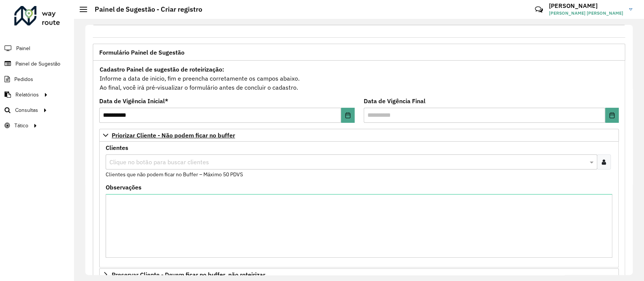  I want to click on div: Priorizar Cliente - Não podem ficar no buffer, so click(359, 205).